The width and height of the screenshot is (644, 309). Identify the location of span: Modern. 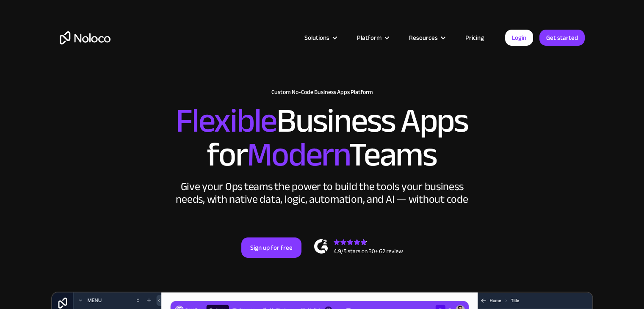
(298, 154).